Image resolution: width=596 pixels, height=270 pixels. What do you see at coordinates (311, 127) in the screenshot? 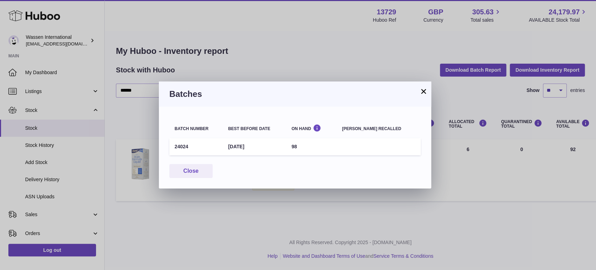
I see `div: On Hand` at bounding box center [311, 127].